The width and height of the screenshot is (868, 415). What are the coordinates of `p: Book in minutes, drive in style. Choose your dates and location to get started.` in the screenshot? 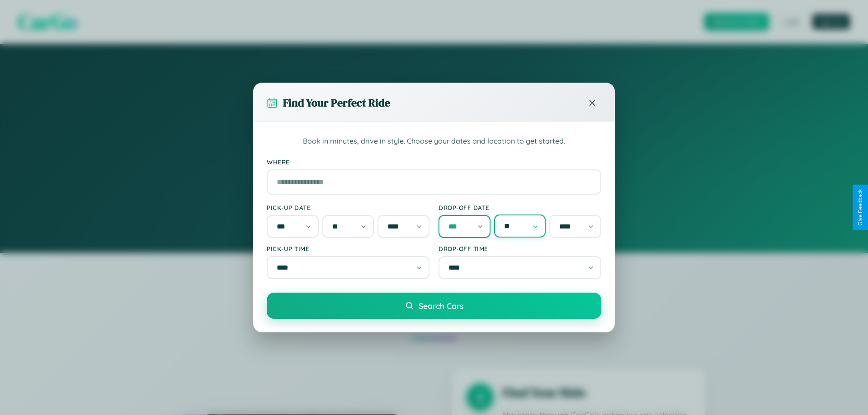 It's located at (434, 141).